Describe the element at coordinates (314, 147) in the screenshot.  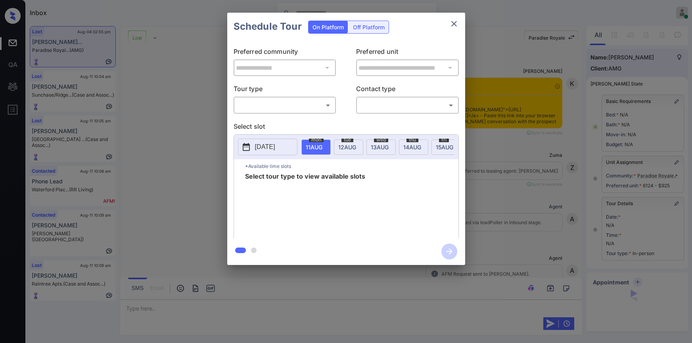
I see `span: 11 AUG` at that location.